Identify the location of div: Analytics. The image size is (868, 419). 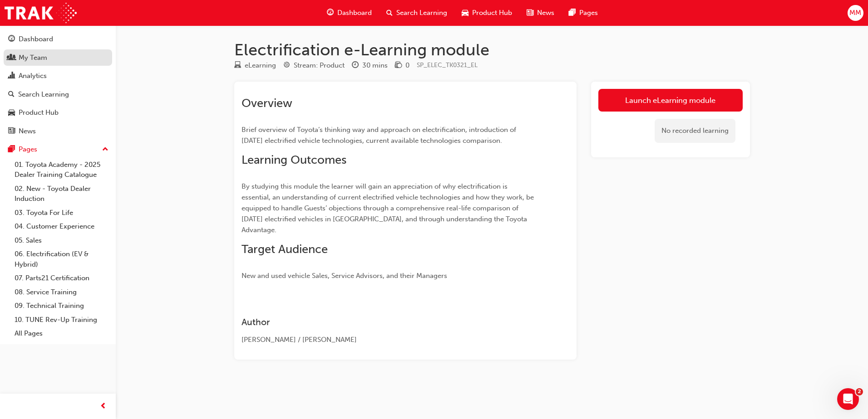
(33, 76).